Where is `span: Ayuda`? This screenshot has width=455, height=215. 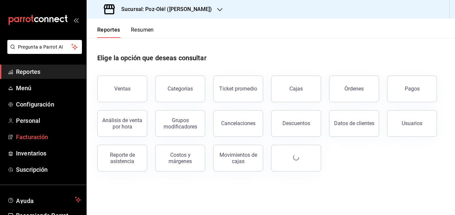
span: Ayuda is located at coordinates (44, 200).